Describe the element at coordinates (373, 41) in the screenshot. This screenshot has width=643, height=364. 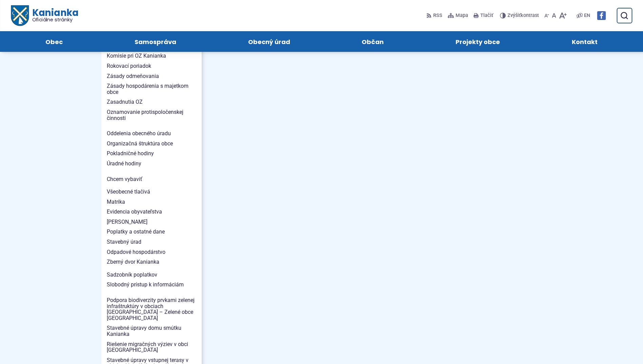
I see `a: Občan` at that location.